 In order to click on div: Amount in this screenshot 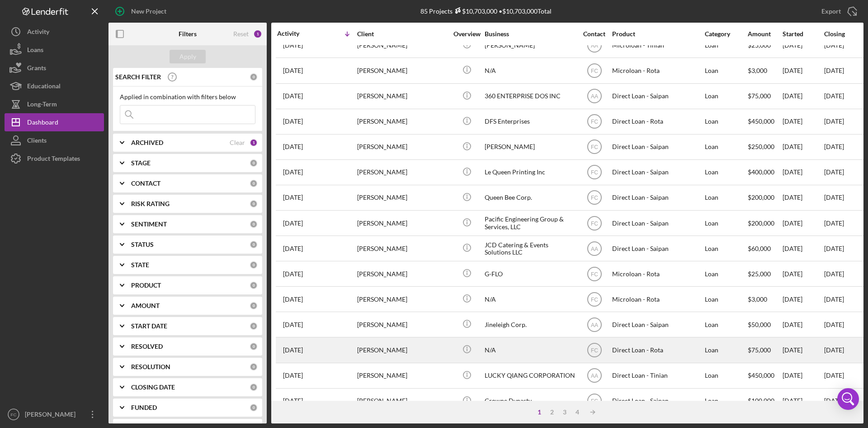, I will do `click(765, 34)`.